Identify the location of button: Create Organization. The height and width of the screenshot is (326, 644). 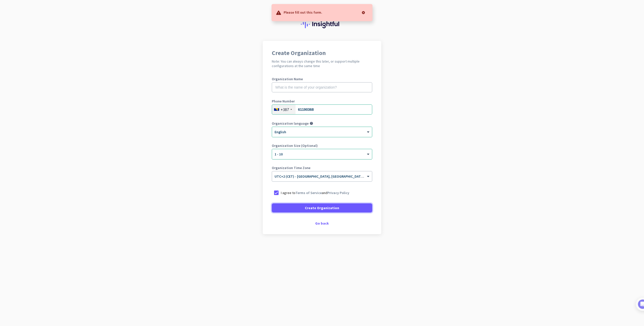
(322, 208).